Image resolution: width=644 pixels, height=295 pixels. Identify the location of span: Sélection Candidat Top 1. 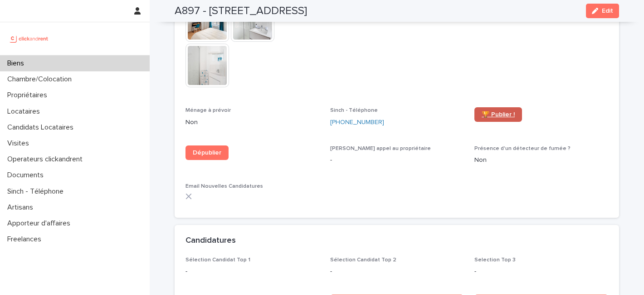
(218, 260).